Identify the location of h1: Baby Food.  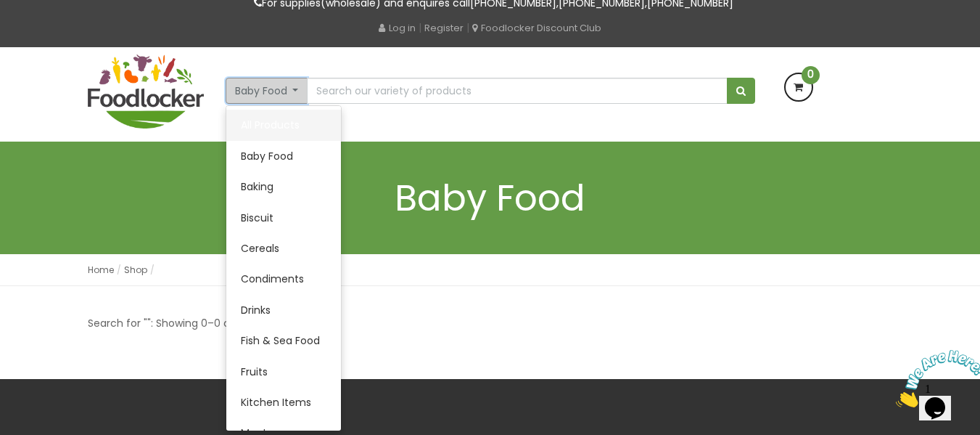
(490, 198).